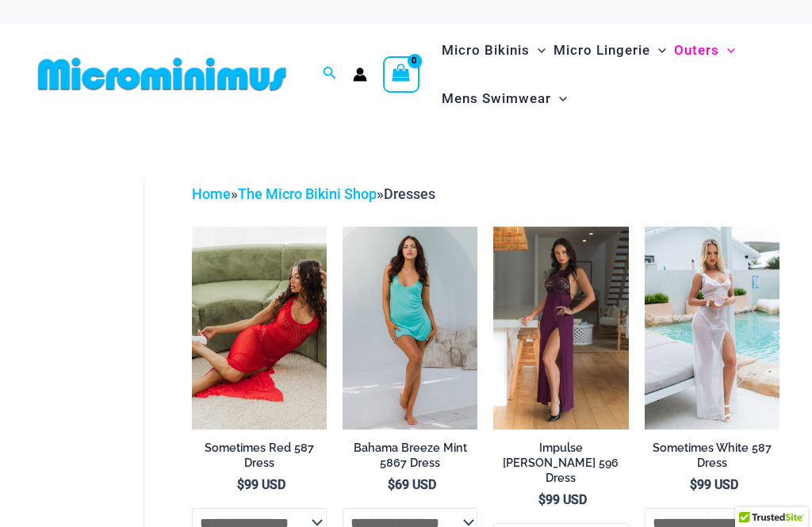 The height and width of the screenshot is (527, 812). I want to click on h2: Sometimes Red 587 Dress, so click(259, 455).